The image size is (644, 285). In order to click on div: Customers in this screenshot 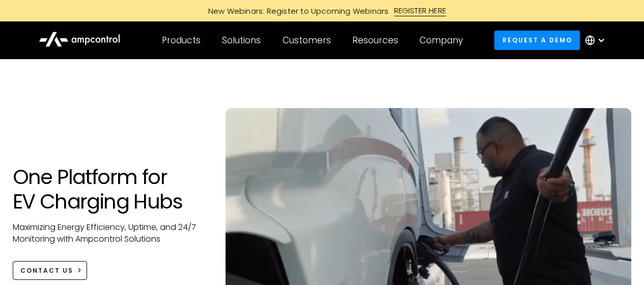, I will do `click(307, 40)`.